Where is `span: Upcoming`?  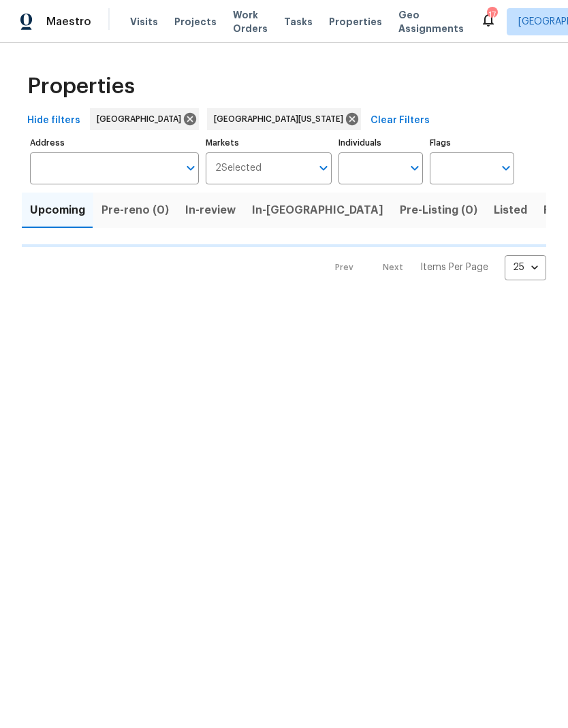 span: Upcoming is located at coordinates (57, 210).